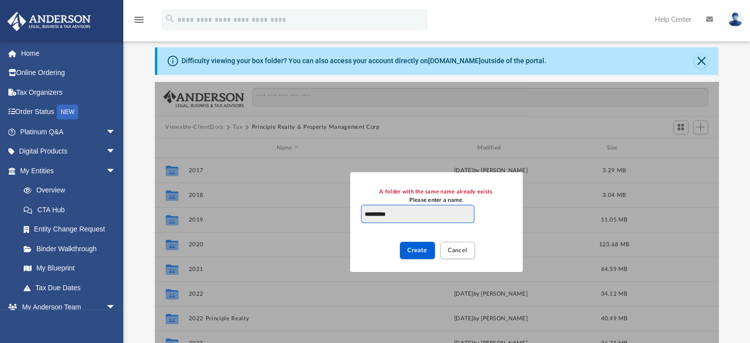  Describe the element at coordinates (458, 250) in the screenshot. I see `span: Cancel` at that location.